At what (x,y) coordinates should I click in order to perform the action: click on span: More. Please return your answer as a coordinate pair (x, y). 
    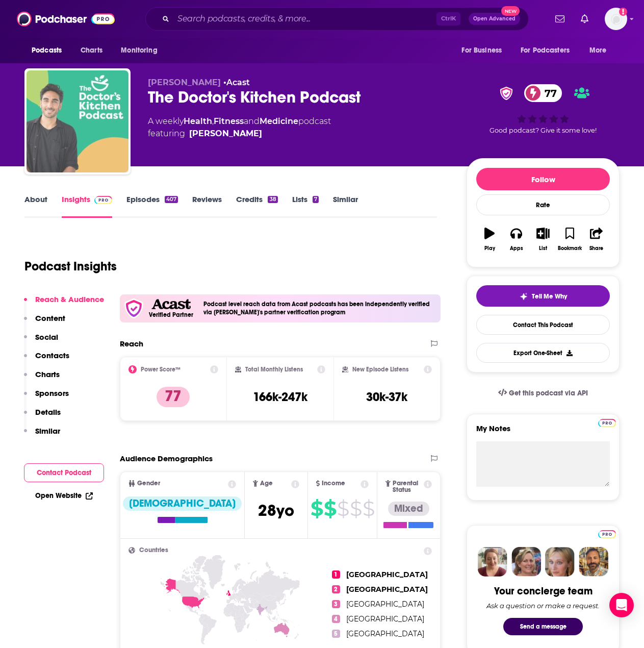
    Looking at the image, I should click on (598, 50).